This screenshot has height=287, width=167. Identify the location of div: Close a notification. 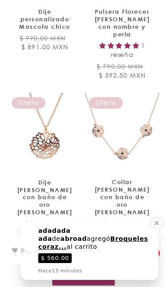
(156, 223).